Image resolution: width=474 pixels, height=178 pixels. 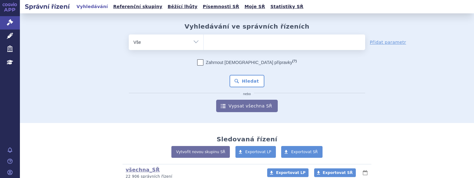 What do you see at coordinates (138, 7) in the screenshot?
I see `a: Referenční skupiny` at bounding box center [138, 7].